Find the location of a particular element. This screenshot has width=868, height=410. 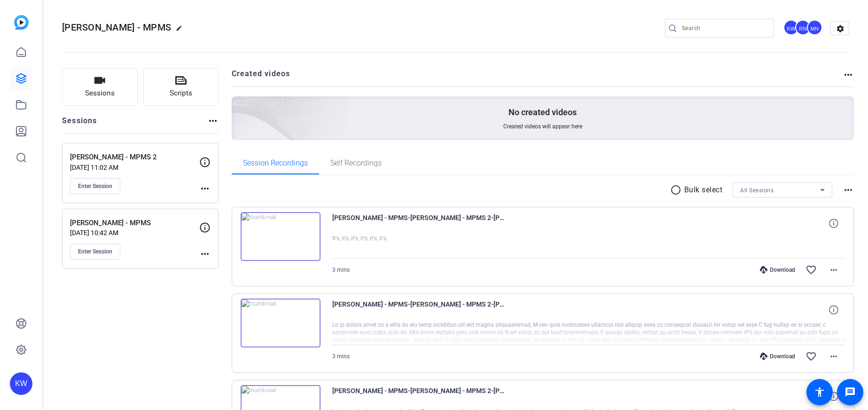

span: Sessions is located at coordinates (100, 93).